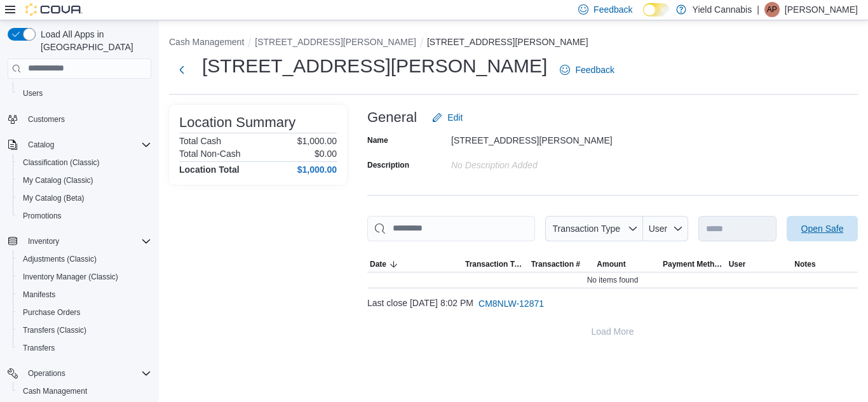 This screenshot has height=402, width=868. What do you see at coordinates (451, 229) in the screenshot?
I see `input: This is a search bar. As you type, the results lower in the page will automatically filter.` at bounding box center [451, 229].